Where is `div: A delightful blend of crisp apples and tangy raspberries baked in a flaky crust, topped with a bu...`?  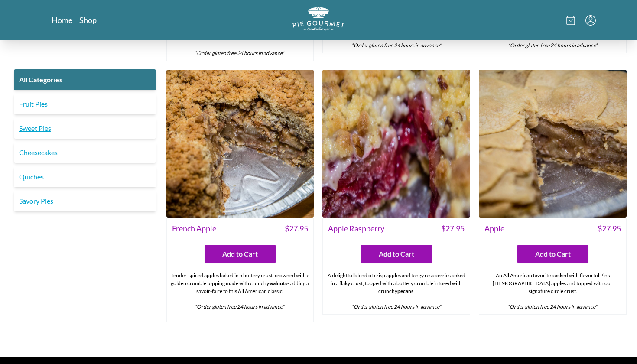
div: A delightful blend of crisp apples and tangy raspberries baked in a flaky crust, topped with a bu... is located at coordinates (396, 291).